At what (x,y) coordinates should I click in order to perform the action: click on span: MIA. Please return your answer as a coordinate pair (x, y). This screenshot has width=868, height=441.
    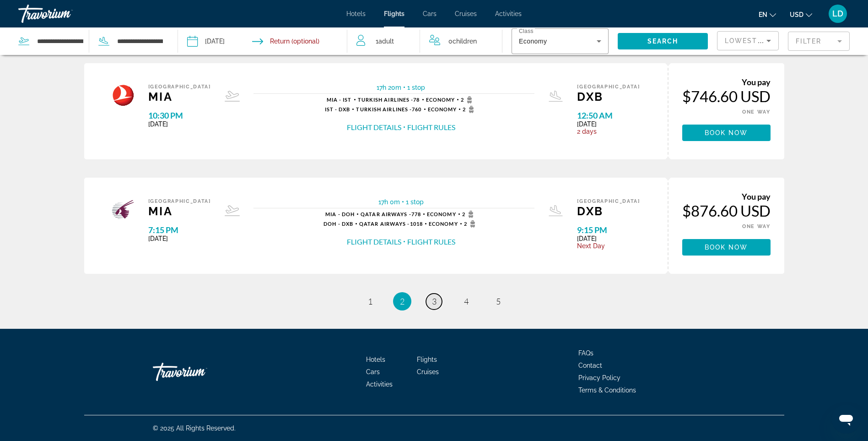
    Looking at the image, I should click on (180, 97).